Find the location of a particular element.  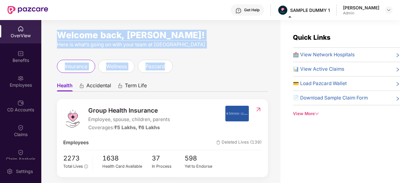

span: 1638 is located at coordinates (127, 158).